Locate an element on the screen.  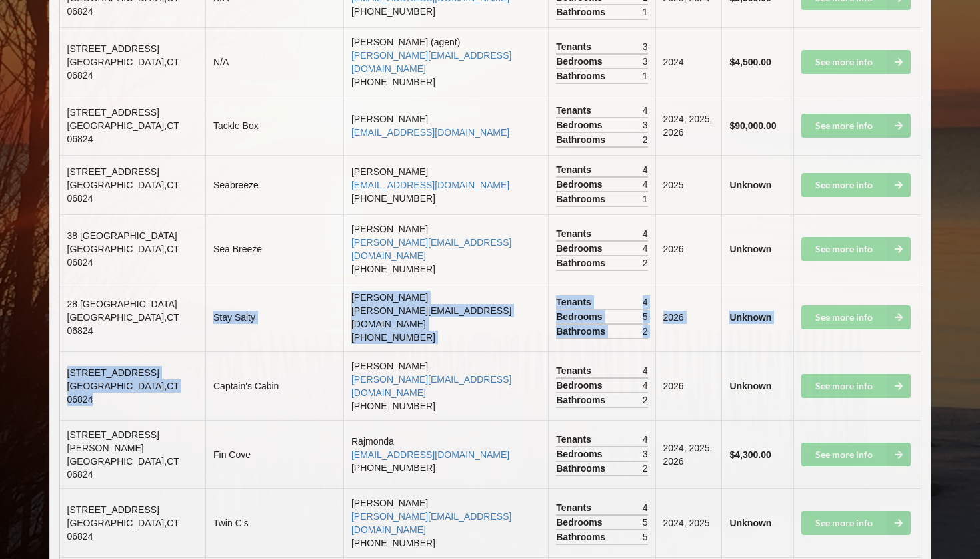
td: N/A is located at coordinates (274, 61).